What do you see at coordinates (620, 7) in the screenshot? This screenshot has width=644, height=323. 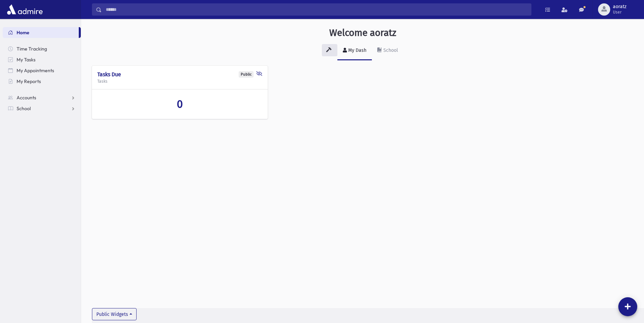 I see `span: aoratz` at bounding box center [620, 7].